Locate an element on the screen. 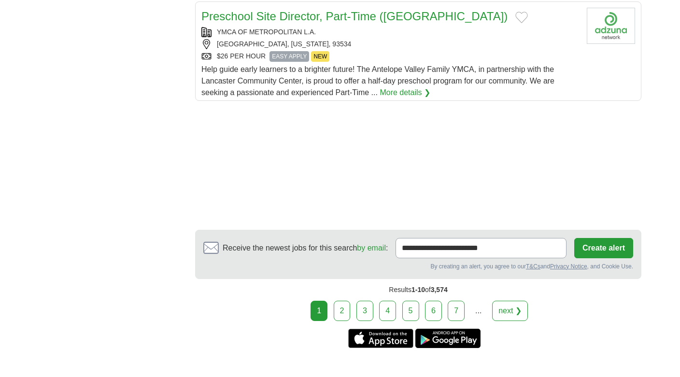 This screenshot has height=377, width=680. span: 1-10 is located at coordinates (418, 290).